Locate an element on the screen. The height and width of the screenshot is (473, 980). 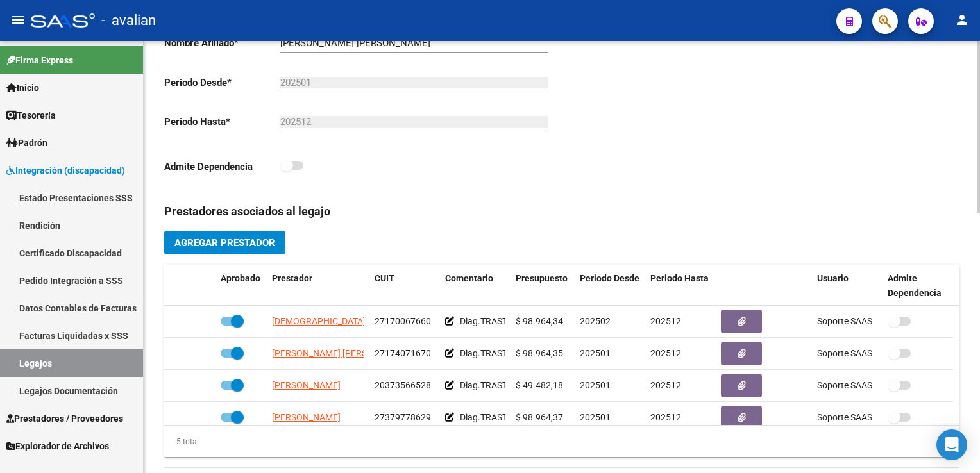
span: Padrón is located at coordinates (27, 143).